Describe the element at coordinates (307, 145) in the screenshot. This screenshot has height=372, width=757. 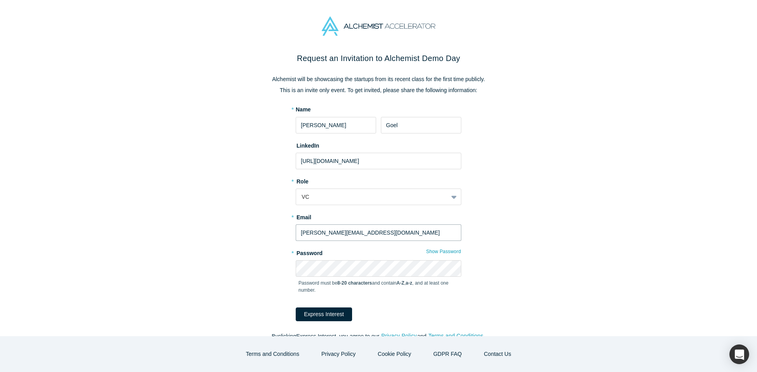
I see `label: LinkedIn` at that location.